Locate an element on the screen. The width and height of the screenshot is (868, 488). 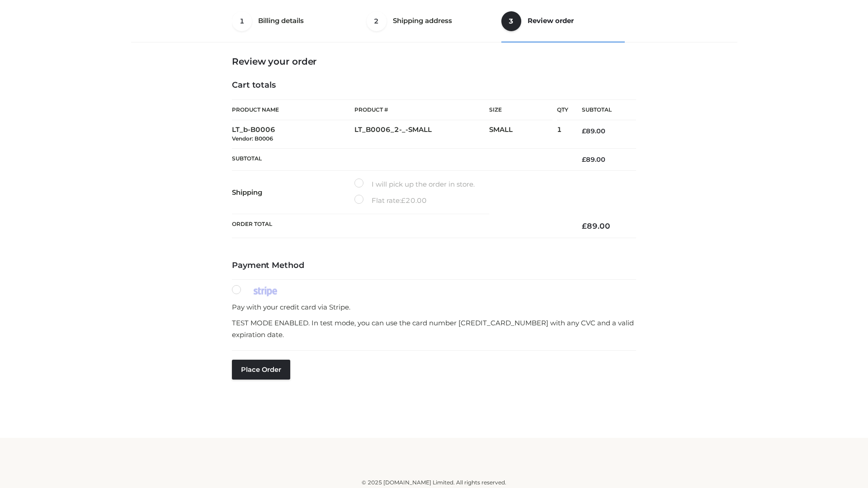
bdi: 20.00 is located at coordinates (413, 200).